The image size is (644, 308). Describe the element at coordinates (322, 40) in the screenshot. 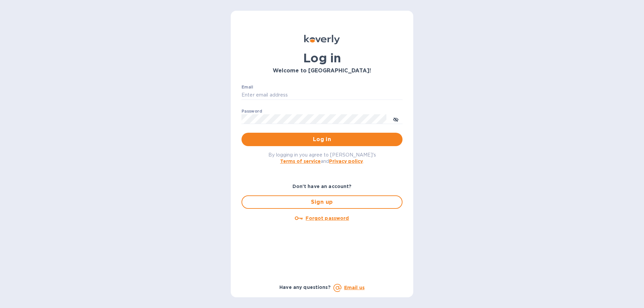

I see `img: Koverly` at that location.